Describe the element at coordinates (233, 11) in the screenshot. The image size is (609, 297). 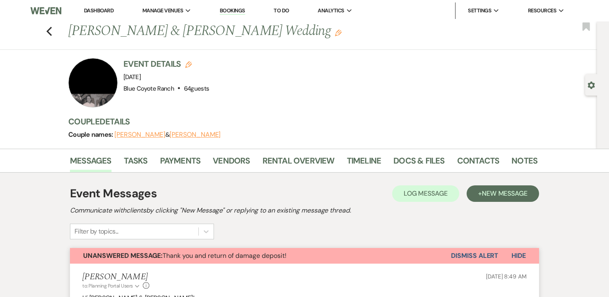
I see `a: Bookings` at that location.